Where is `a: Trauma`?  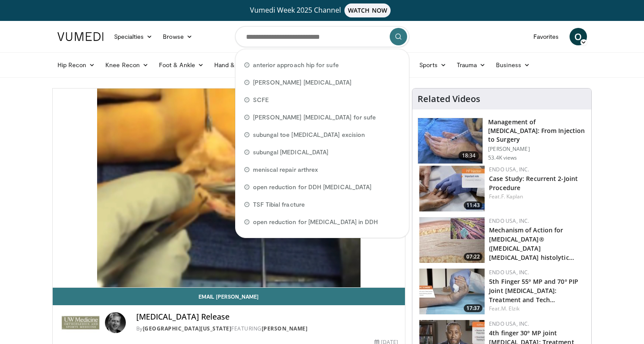 a: Trauma is located at coordinates (471, 65).